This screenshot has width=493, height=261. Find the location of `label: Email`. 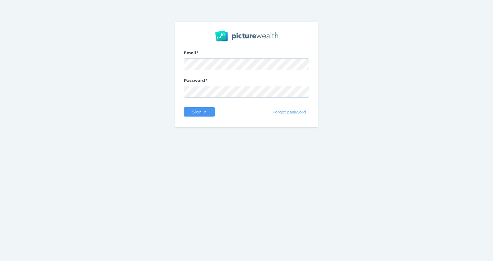

label: Email is located at coordinates (247, 54).